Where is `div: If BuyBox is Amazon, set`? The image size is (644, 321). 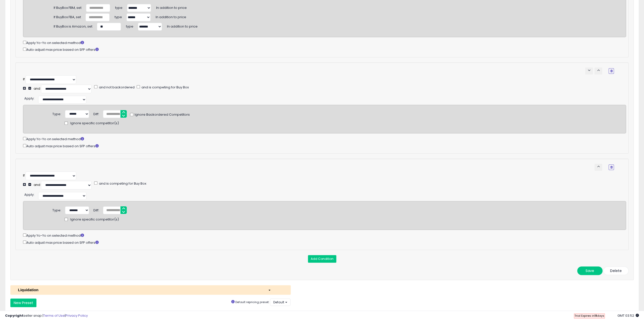 div: If BuyBox is Amazon, set is located at coordinates (73, 26).